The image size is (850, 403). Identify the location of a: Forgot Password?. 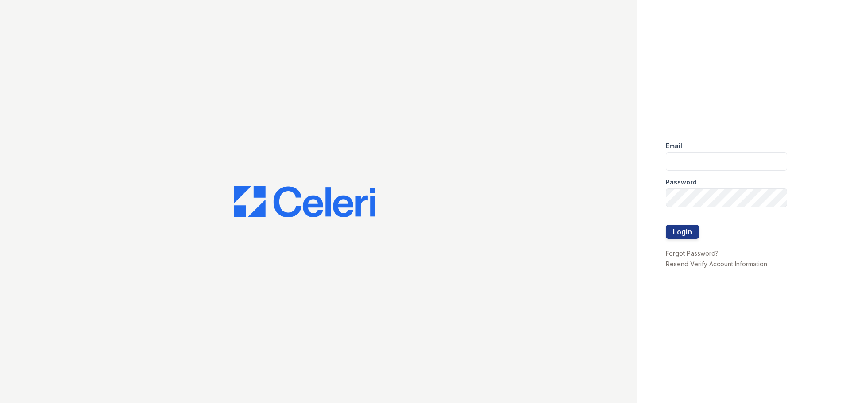
(692, 253).